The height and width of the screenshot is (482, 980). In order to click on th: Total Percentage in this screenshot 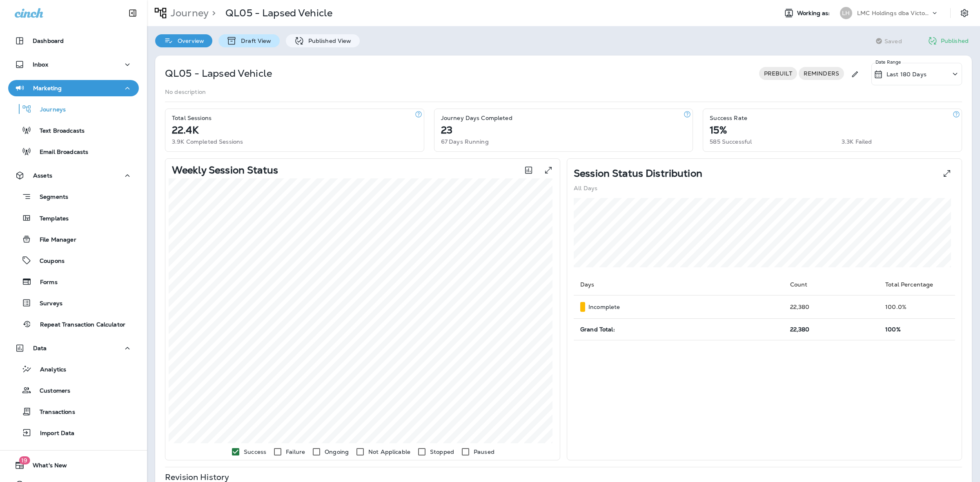, I will do `click(917, 285)`.